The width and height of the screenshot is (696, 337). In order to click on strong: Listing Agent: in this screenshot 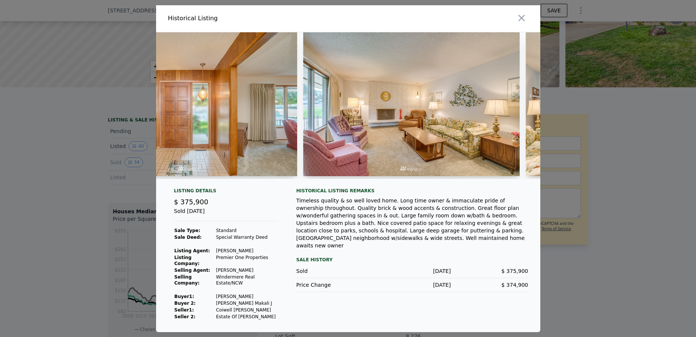, I will do `click(192, 251)`.